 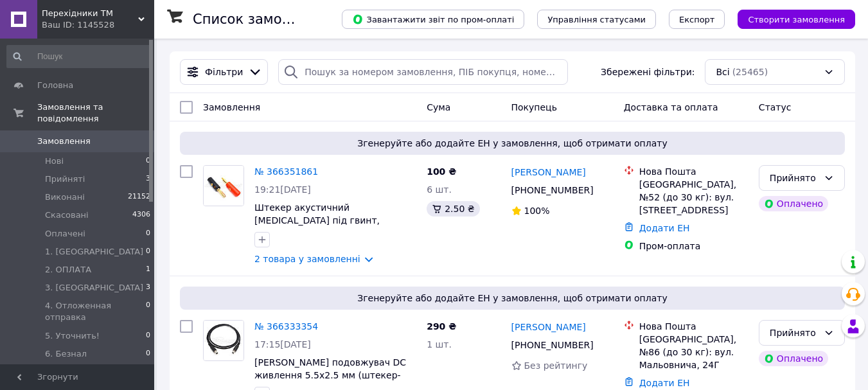 What do you see at coordinates (439, 189) in the screenshot?
I see `span: 6 шт.` at bounding box center [439, 189].